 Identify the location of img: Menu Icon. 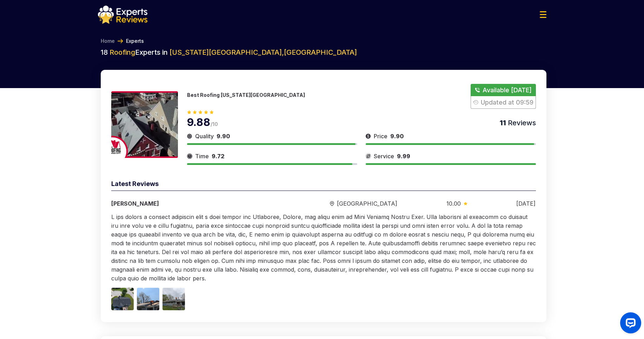
(543, 14).